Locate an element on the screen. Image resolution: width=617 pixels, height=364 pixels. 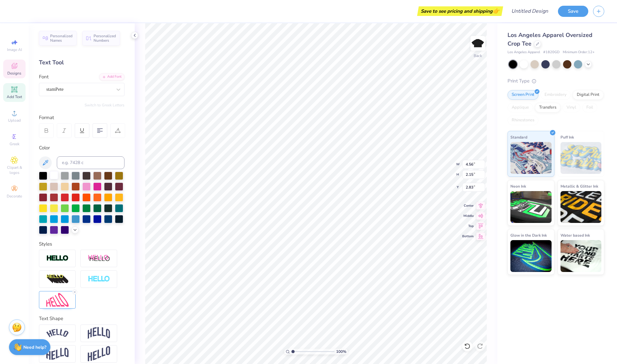
div: Rhinestones is located at coordinates (523, 120).